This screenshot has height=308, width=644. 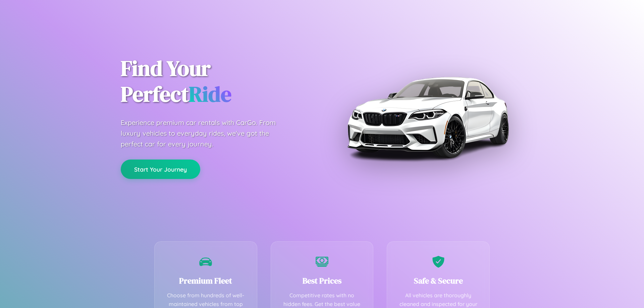 What do you see at coordinates (216, 82) in the screenshot?
I see `h1: Find Your Perfect` at bounding box center [216, 82].